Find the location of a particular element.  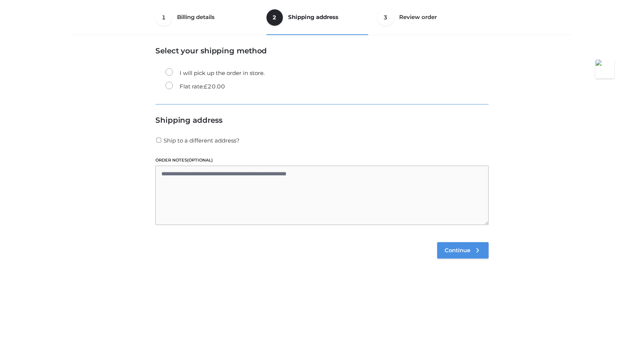

span: Ship to a different address? is located at coordinates (201, 140).